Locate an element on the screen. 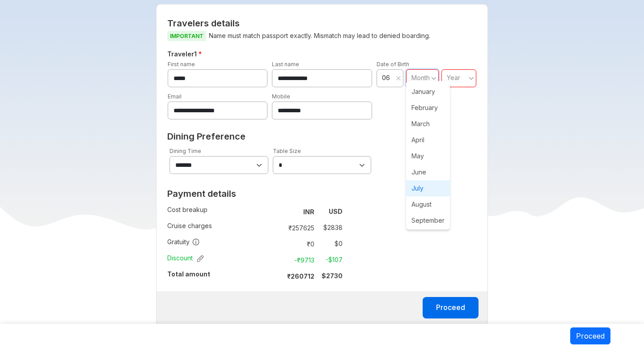  label: First name is located at coordinates (181, 64).